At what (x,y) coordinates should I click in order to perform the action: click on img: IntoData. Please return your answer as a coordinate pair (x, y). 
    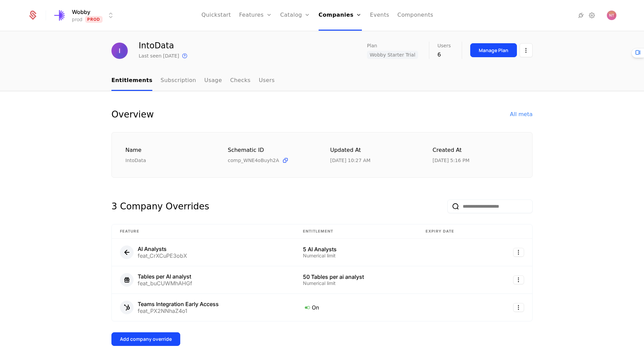
    Looking at the image, I should click on (120, 51).